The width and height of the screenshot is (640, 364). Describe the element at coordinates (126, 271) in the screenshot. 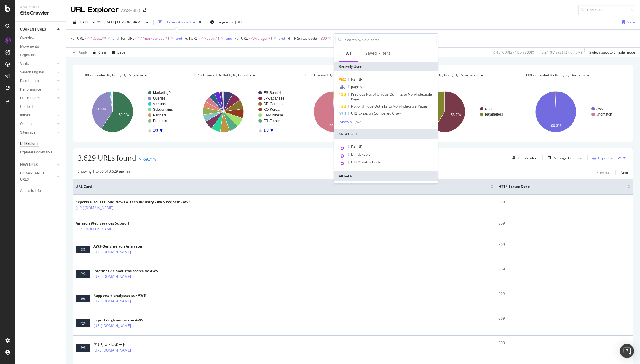

I see `div: Informes de analistas acerca de AWS` at that location.